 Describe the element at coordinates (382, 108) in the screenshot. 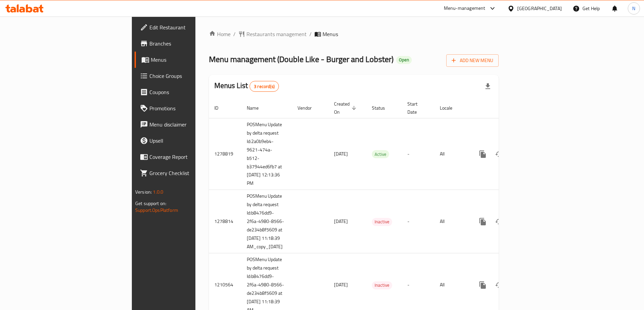

I see `span: Status` at that location.